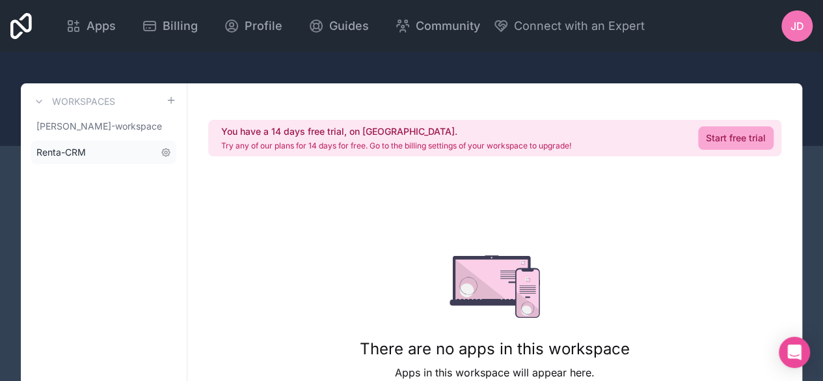 Image resolution: width=823 pixels, height=381 pixels. Describe the element at coordinates (61, 152) in the screenshot. I see `span: Renta-CRM` at that location.